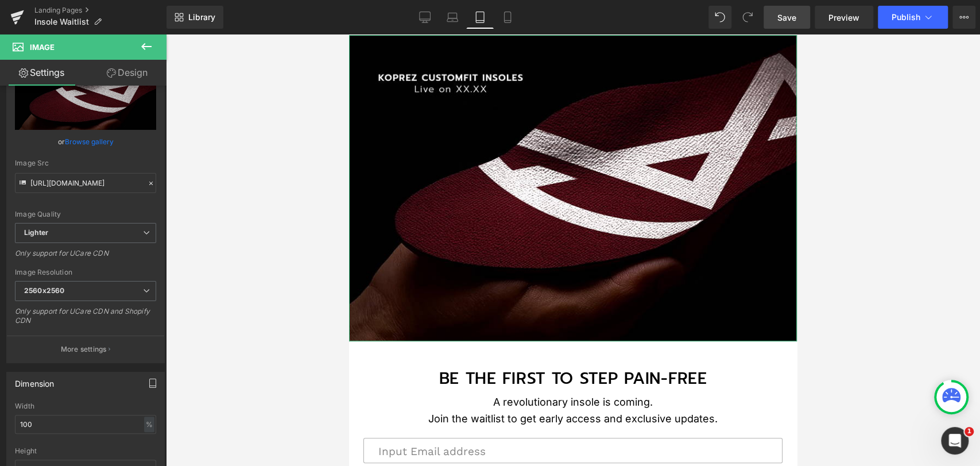 The height and width of the screenshot is (466, 980). What do you see at coordinates (787, 17) in the screenshot?
I see `span: Save` at bounding box center [787, 17].